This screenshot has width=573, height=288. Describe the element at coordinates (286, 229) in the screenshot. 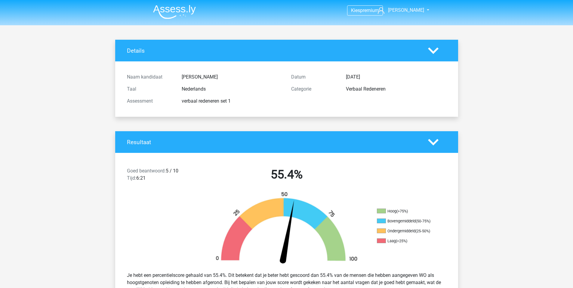

I see `img: 55.29014c7fce35.png` at that location.